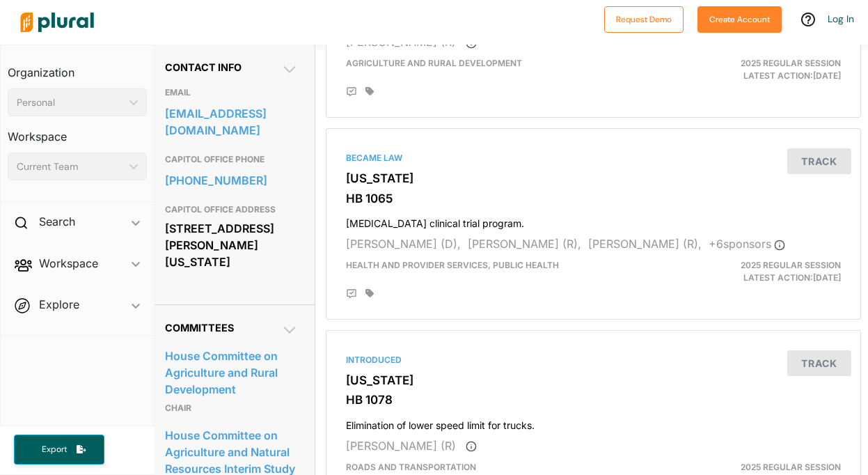 The width and height of the screenshot is (868, 475). What do you see at coordinates (199, 327) in the screenshot?
I see `span: Committees` at bounding box center [199, 327].